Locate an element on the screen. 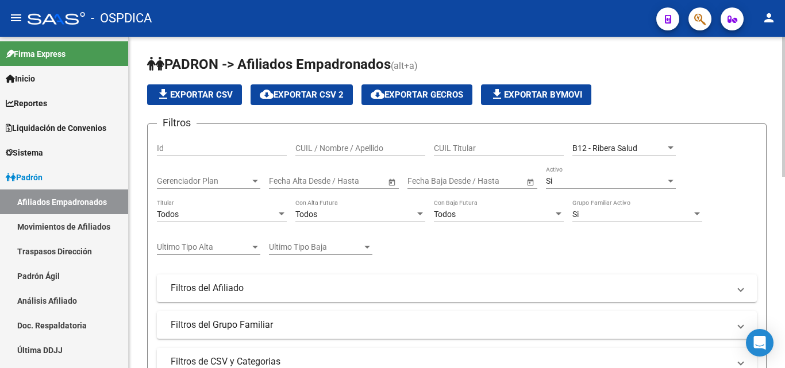  span: Gerenciador Plan is located at coordinates (203, 181).